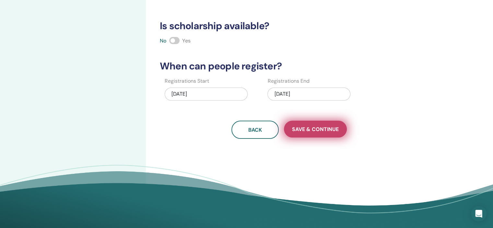 The image size is (493, 228). Describe the element at coordinates (255, 130) in the screenshot. I see `span: Back` at that location.